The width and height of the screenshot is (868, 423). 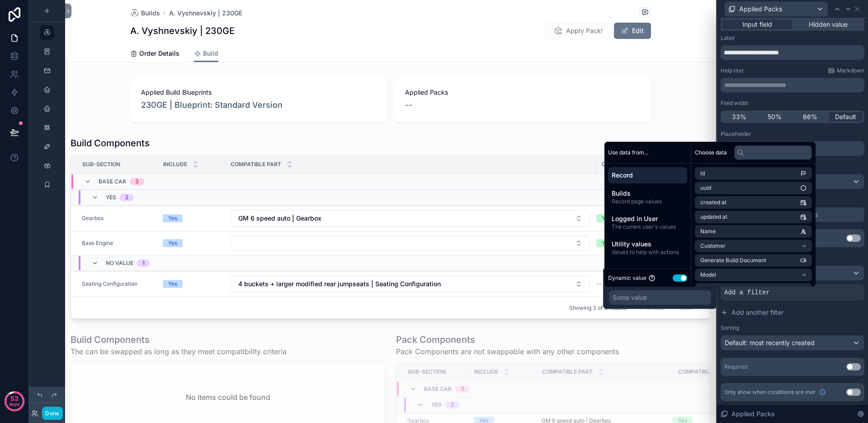 What do you see at coordinates (710, 153) in the screenshot?
I see `span: Choose data` at bounding box center [710, 153].